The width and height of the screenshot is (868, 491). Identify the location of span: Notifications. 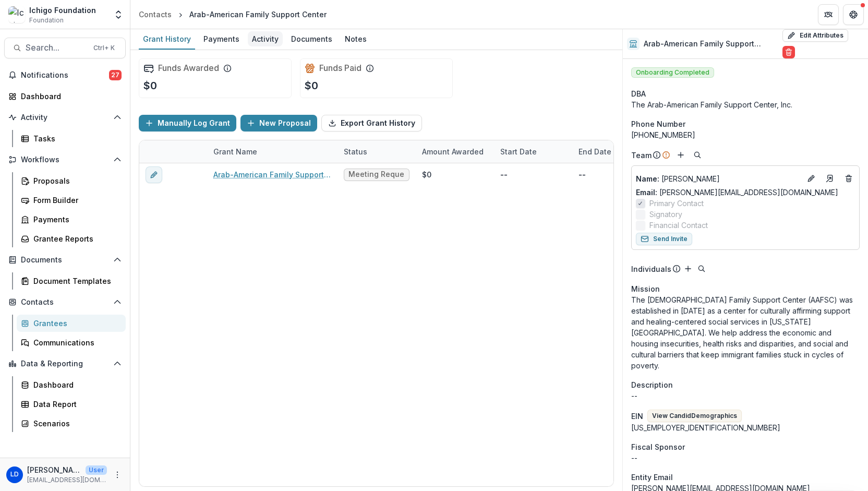
(65, 75).